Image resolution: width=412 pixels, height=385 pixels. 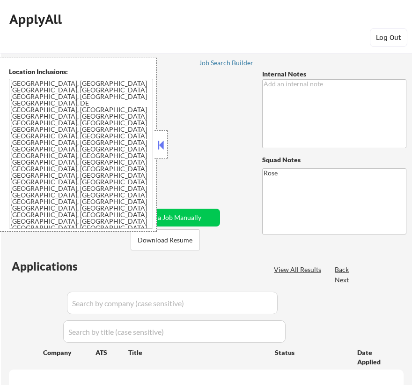 What do you see at coordinates (389, 37) in the screenshot?
I see `button: Log Out` at bounding box center [389, 37].